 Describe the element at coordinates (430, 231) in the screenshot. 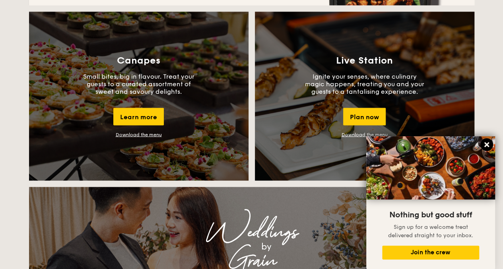

I see `span: Sign up for a welcome treat delivered straight to your inbox.` at that location.